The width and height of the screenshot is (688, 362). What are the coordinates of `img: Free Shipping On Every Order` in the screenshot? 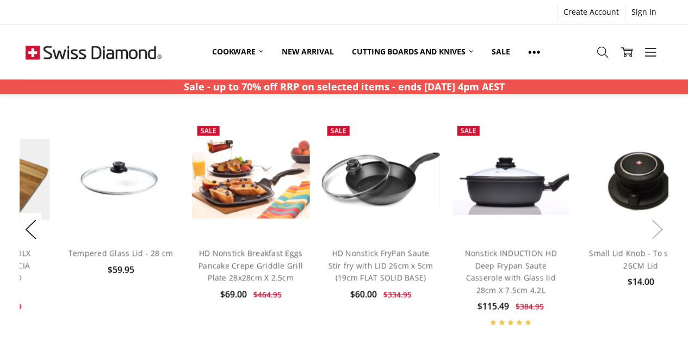 It's located at (94, 52).